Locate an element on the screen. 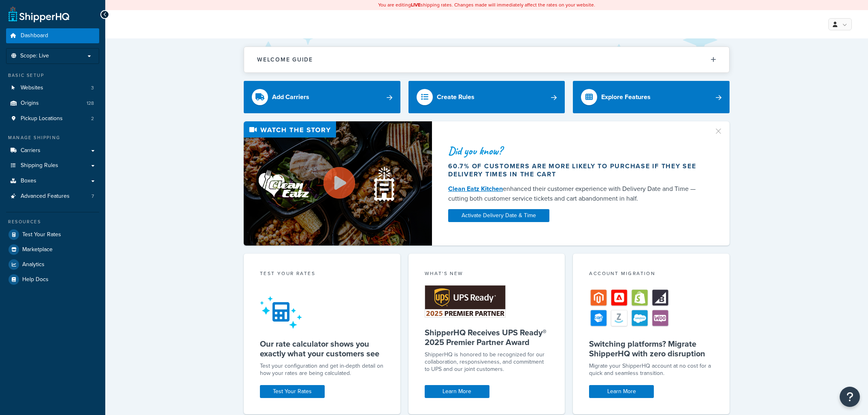  div: Account Migration is located at coordinates (651, 275).